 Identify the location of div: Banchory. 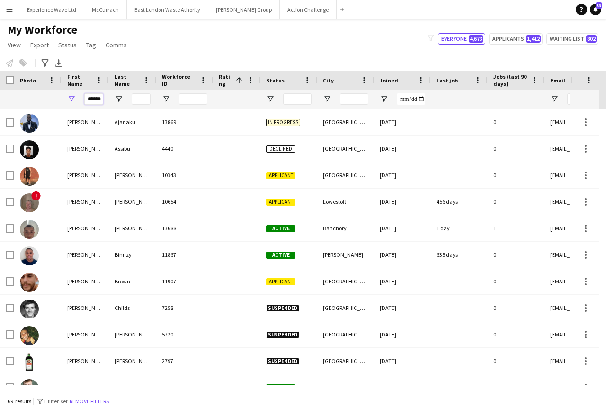
(346, 228).